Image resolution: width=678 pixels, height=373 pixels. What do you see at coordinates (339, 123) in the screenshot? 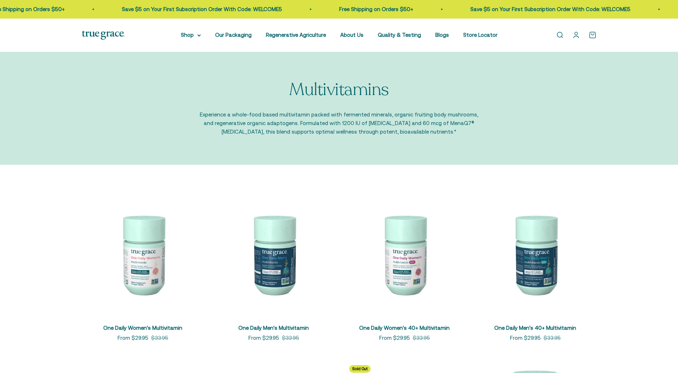
I see `p: Experience a whole-food based multivitamin packed with fermented minerals, organic fruiting body ...` at bounding box center [339, 123].